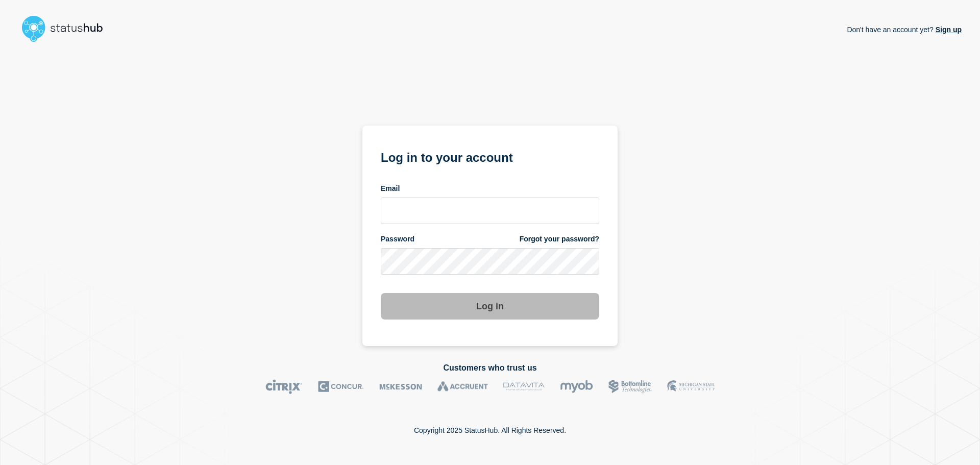 This screenshot has width=980, height=465. I want to click on p: Don't have an account yet?, so click(903, 30).